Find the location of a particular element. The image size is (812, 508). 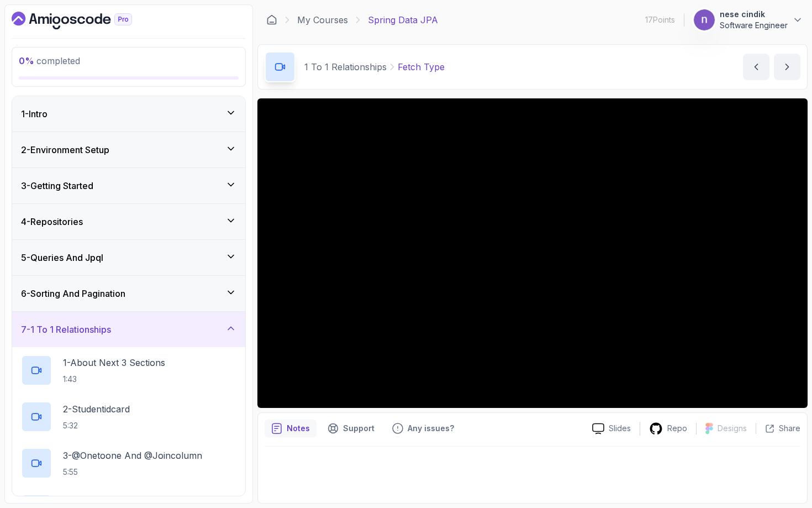

button: 5-Queries And Jpql is located at coordinates (129, 258).